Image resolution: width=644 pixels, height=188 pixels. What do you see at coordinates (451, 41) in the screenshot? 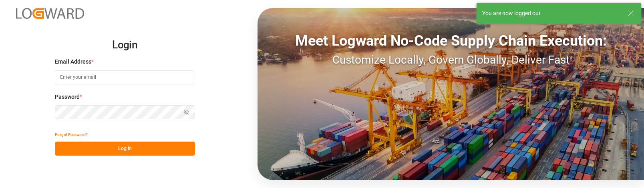
I see `div: Meet Logward No-Code Supply Chain Execution:` at bounding box center [451, 41].